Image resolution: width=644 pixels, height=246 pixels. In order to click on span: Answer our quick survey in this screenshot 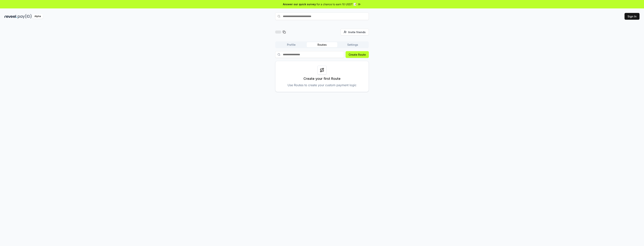, I will do `click(299, 4)`.